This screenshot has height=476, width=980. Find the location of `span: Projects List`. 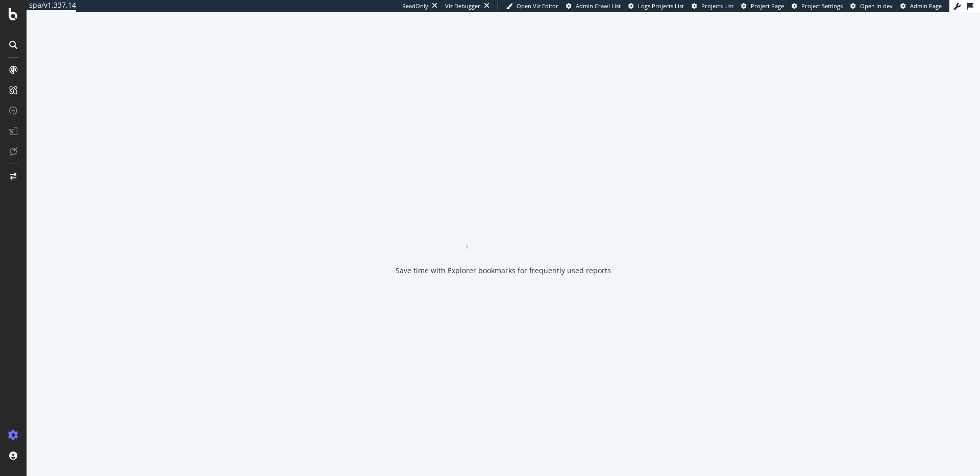

span: Projects List is located at coordinates (717, 6).